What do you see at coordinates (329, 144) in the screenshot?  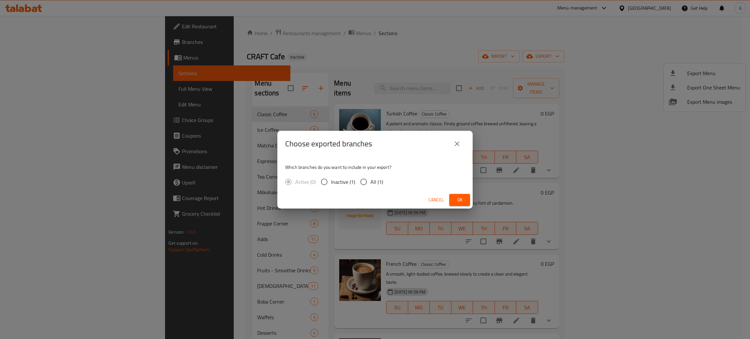 I see `h2: Choose exported branches` at bounding box center [329, 144].